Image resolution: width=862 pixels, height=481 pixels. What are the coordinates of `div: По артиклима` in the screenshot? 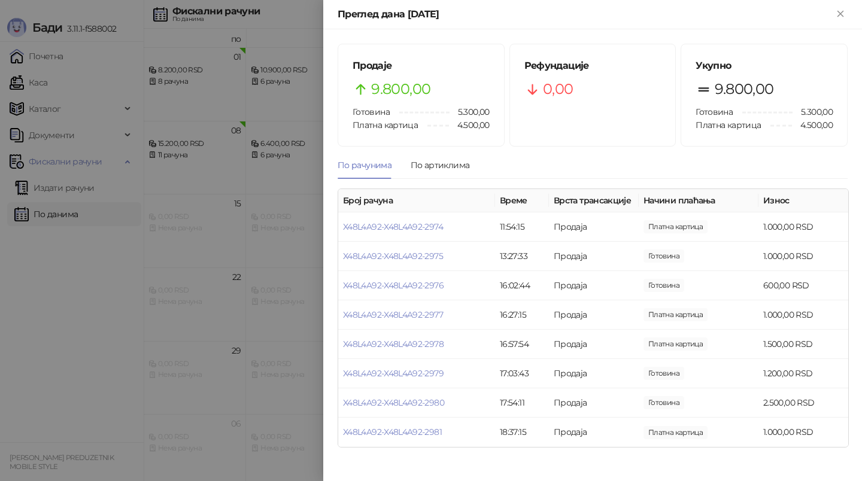 It's located at (440, 165).